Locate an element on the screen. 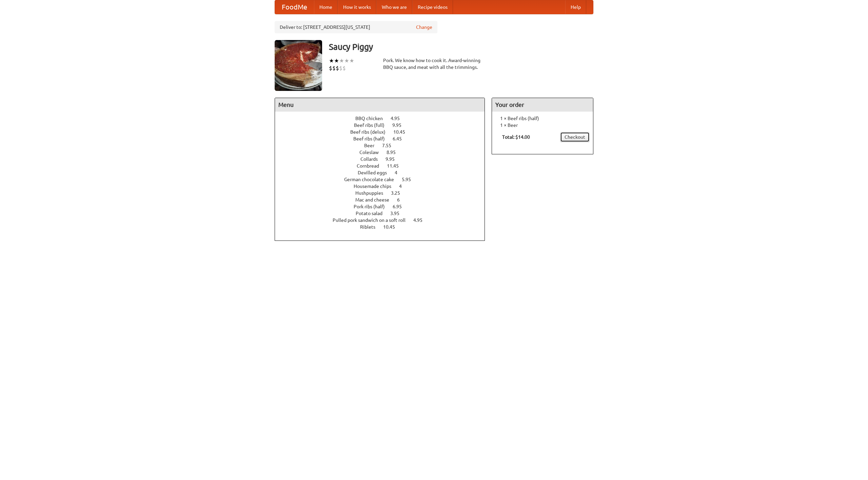 This screenshot has height=480, width=868. a: Riblets 10.45 is located at coordinates (383, 227).